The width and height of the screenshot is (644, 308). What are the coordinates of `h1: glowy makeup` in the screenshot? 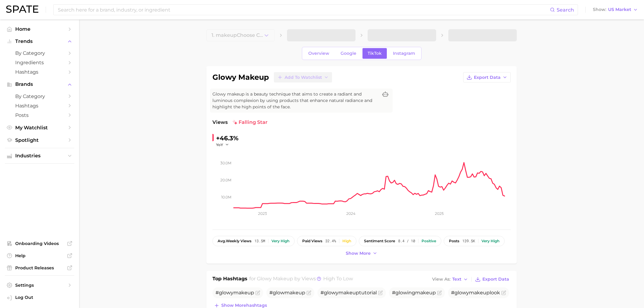 It's located at (240, 78).